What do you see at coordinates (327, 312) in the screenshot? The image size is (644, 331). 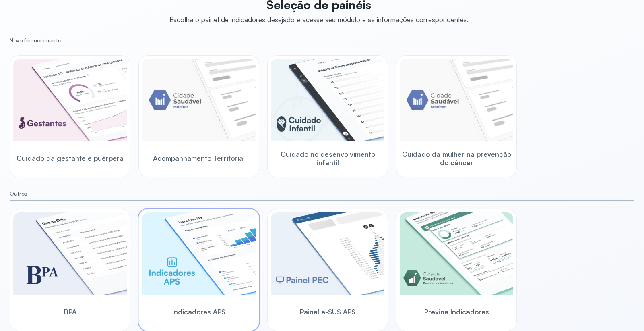 I see `span: Painel e-SUS APS` at bounding box center [327, 312].